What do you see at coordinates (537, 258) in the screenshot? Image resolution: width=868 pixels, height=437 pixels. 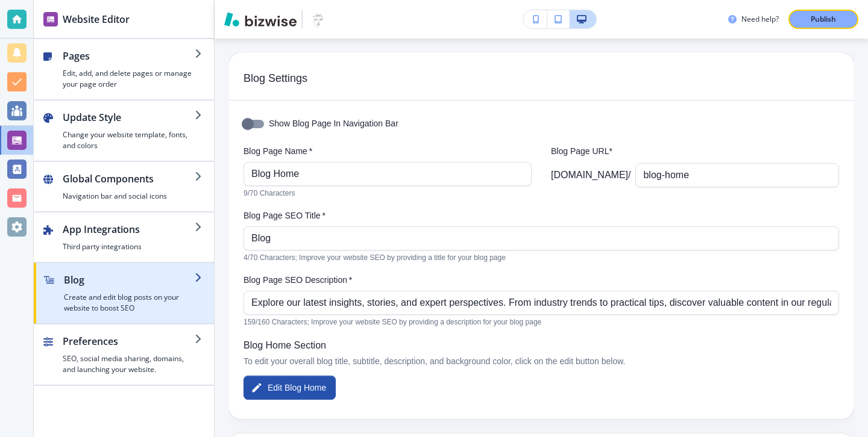 I see `p: 4/70 Characters; Improve your website SEO by providing a title for your blog page` at bounding box center [537, 258].